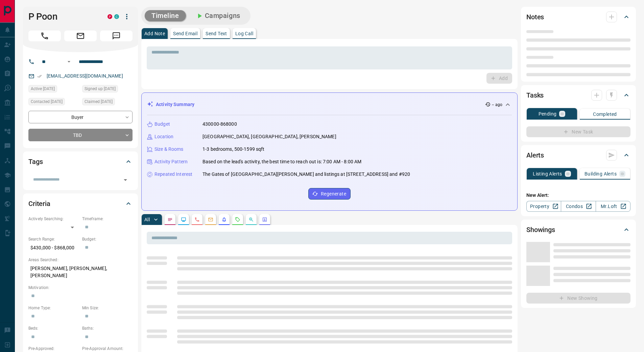  What do you see at coordinates (540, 230) in the screenshot?
I see `h2: Showings` at bounding box center [540, 230].